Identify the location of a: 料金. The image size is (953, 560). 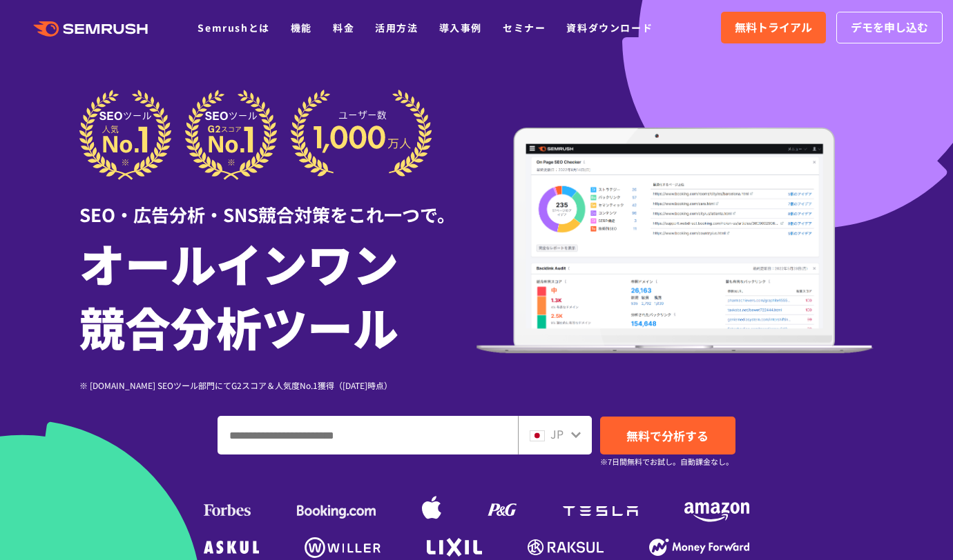
(343, 27).